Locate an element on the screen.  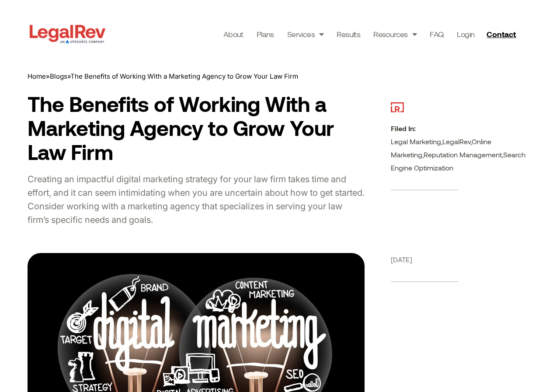
a: Home is located at coordinates (37, 76).